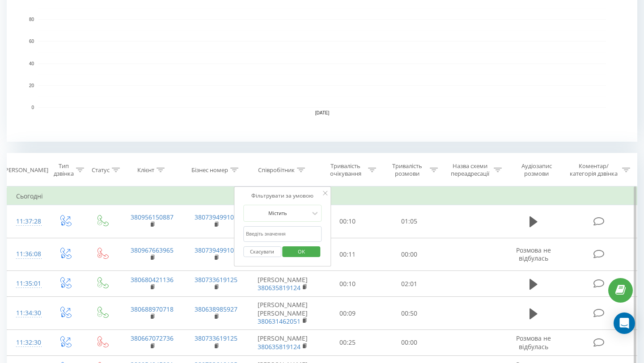 The height and width of the screenshot is (363, 644). Describe the element at coordinates (345, 170) in the screenshot. I see `div: Тривалість очікування` at that location.